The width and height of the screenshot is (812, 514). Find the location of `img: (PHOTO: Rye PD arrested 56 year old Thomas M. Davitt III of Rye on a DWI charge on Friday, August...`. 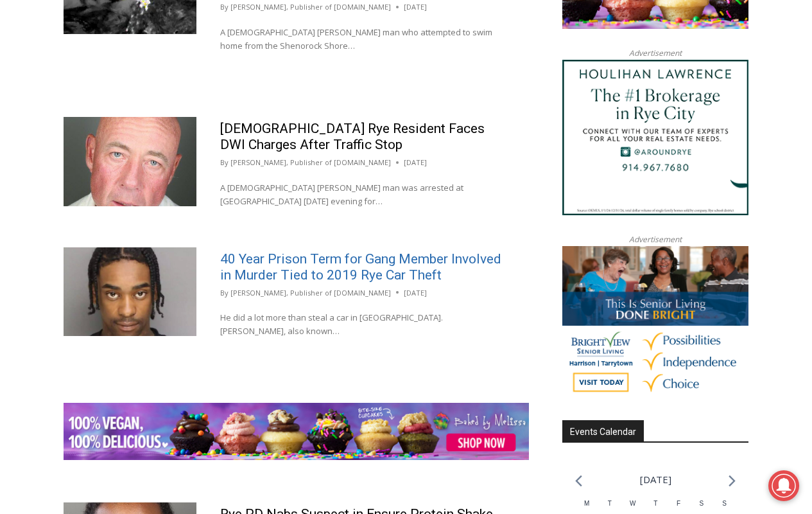

img: (PHOTO: Rye PD arrested 56 year old Thomas M. Davitt III of Rye on a DWI charge on Friday, August... is located at coordinates (130, 161).